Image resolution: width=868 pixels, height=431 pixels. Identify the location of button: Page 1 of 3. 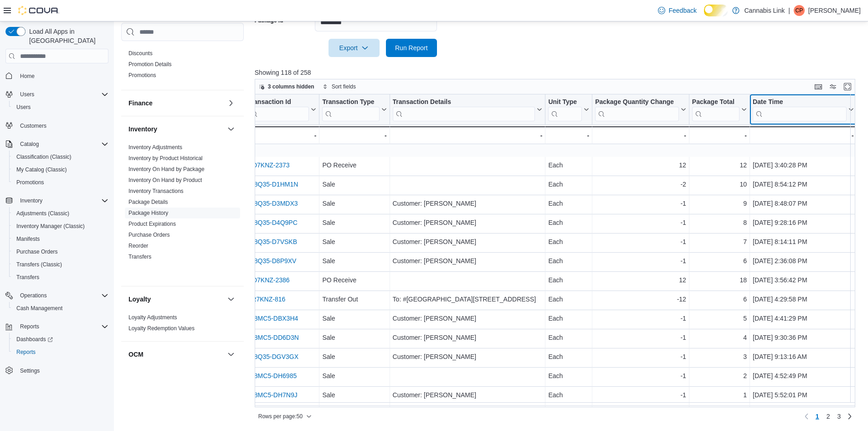
(817, 416).